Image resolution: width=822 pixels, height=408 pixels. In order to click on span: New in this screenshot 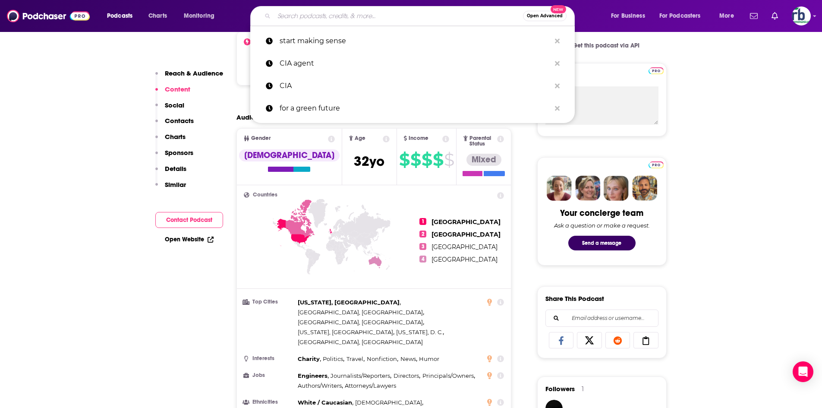, I will do `click(558, 9)`.